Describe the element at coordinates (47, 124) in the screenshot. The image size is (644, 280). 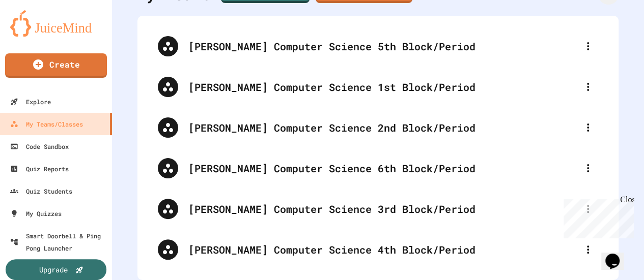
I see `div: My Teams/Classes` at that location.